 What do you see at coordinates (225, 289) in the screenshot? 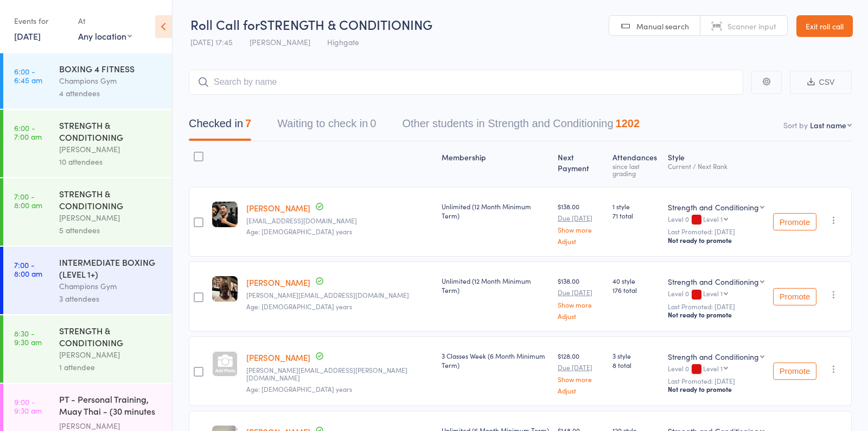
I see `img: image1747212387.png` at bounding box center [225, 289].